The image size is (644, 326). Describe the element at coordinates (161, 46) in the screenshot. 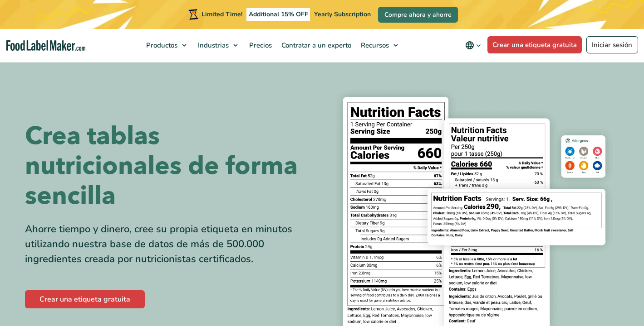

I see `span: Productos` at that location.